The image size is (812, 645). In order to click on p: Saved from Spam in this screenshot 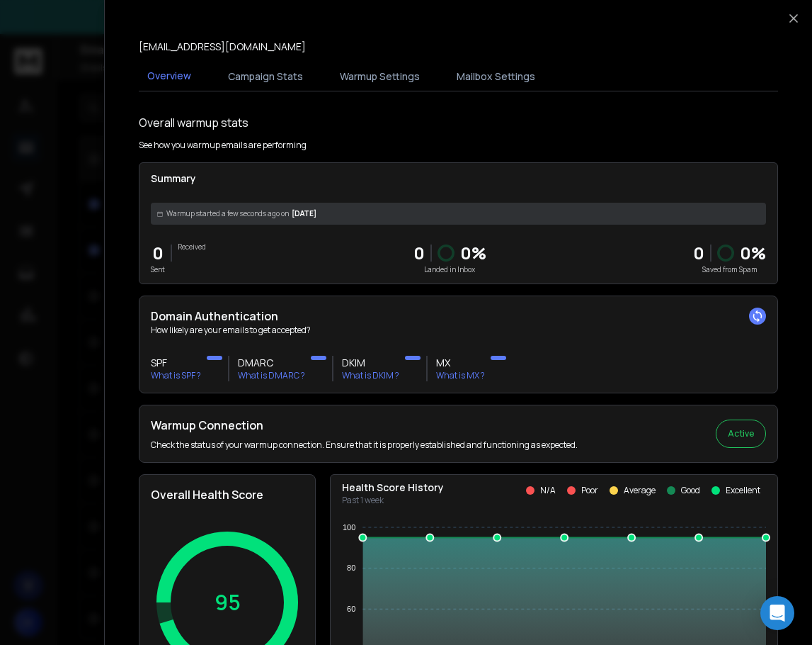, I will do `click(729, 269)`.